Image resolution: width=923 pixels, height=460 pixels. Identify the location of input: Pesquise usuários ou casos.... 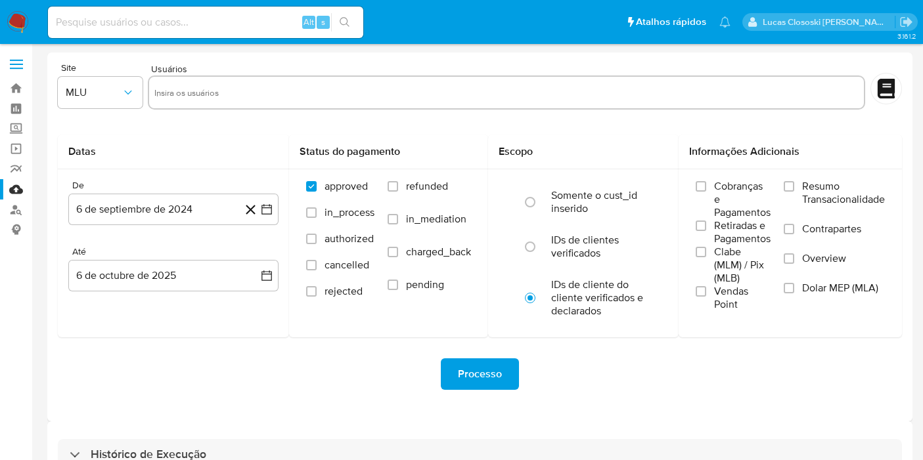
(206, 22).